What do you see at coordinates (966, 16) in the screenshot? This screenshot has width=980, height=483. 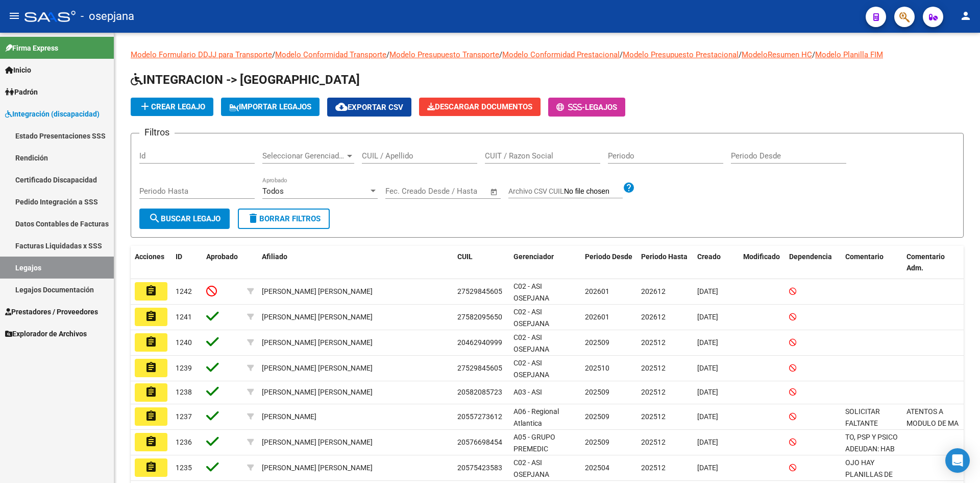 I see `mat-icon: person` at bounding box center [966, 16].